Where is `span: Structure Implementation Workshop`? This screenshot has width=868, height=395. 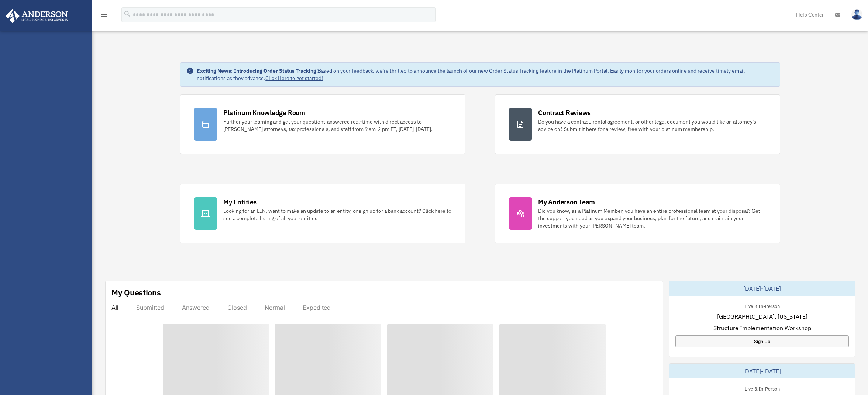 span: Structure Implementation Workshop is located at coordinates (762, 328).